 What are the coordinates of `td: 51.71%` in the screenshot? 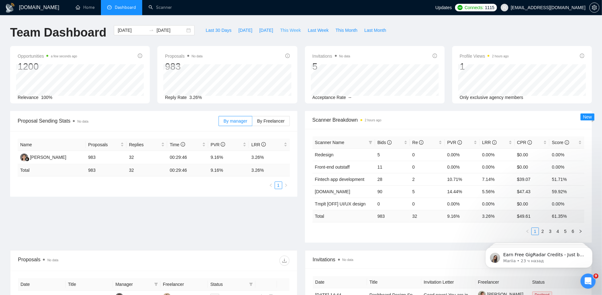 It's located at (567, 179).